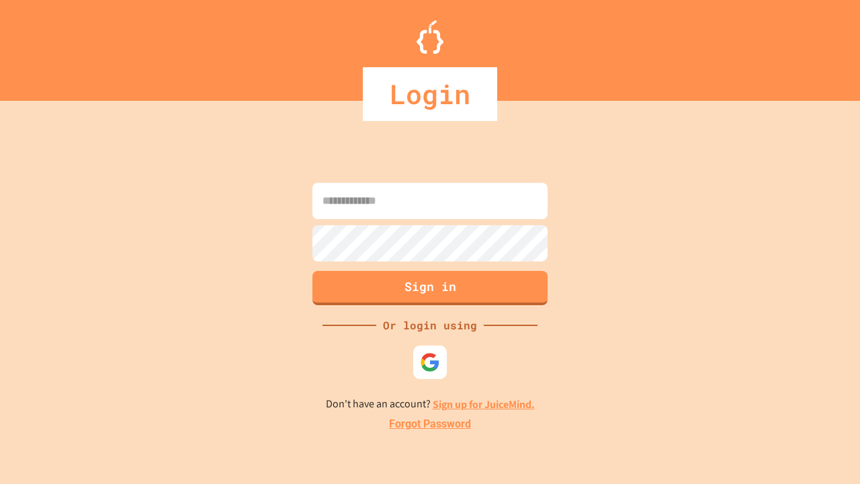  Describe the element at coordinates (430, 288) in the screenshot. I see `button: Sign in` at that location.